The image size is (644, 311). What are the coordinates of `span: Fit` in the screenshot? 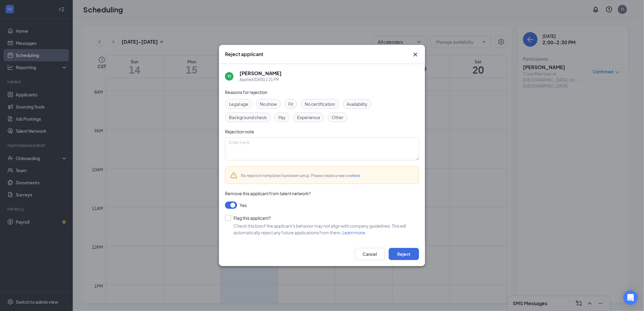 It's located at (291, 104).